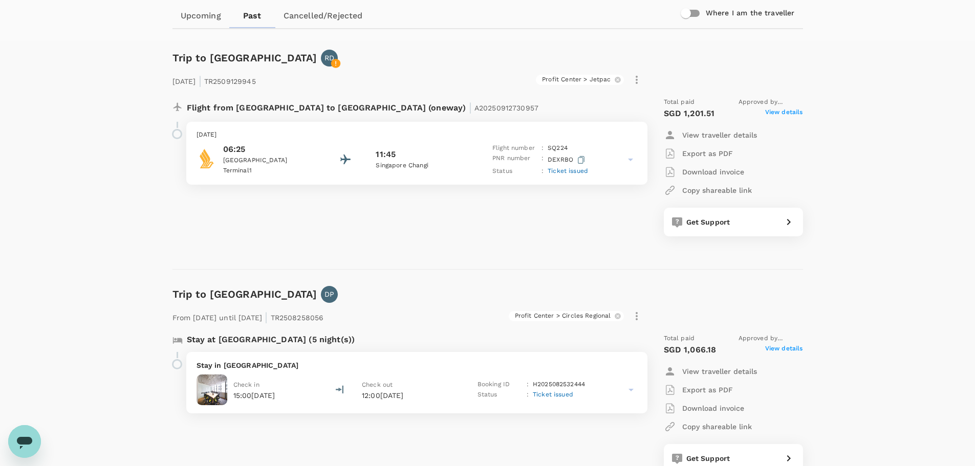 The height and width of the screenshot is (466, 975). What do you see at coordinates (323, 16) in the screenshot?
I see `a: Cancelled/Rejected` at bounding box center [323, 16].